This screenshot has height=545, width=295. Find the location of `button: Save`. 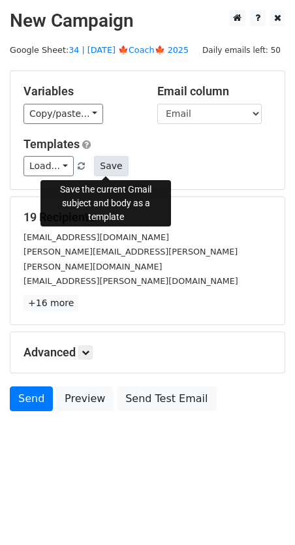

button: Save is located at coordinates (111, 166).